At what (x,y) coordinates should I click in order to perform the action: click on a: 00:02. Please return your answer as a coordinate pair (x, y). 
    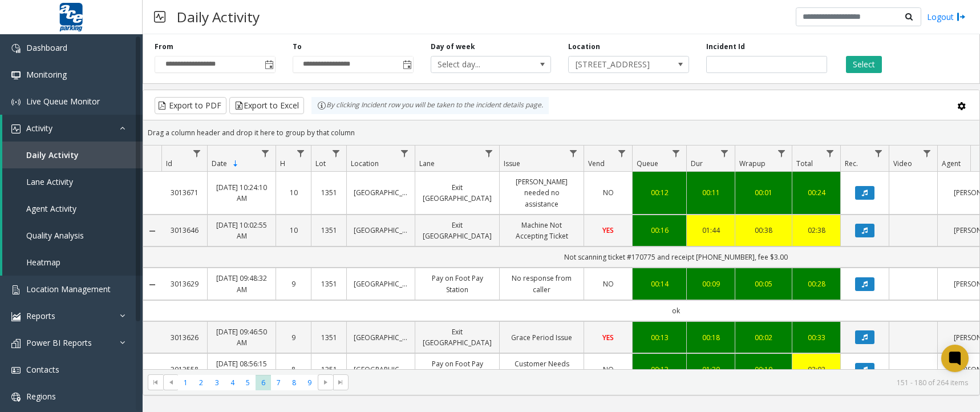
    Looking at the image, I should click on (764, 338).